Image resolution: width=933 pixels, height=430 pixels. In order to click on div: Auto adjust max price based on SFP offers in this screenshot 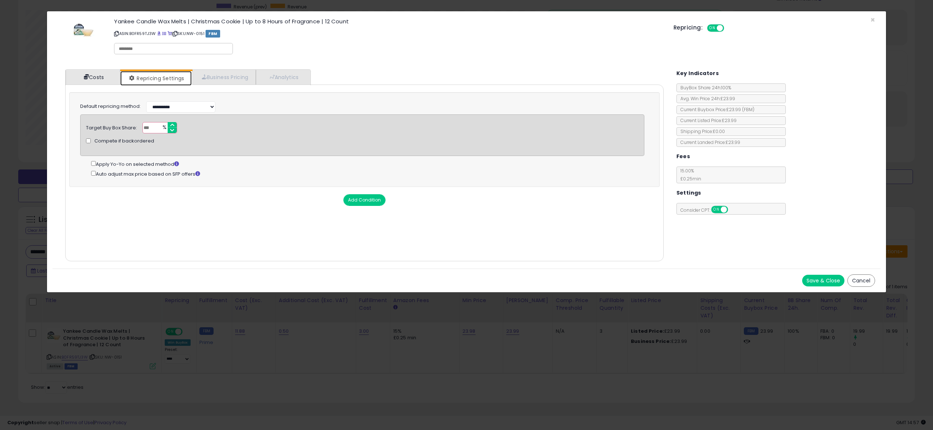, I will do `click(368, 173)`.